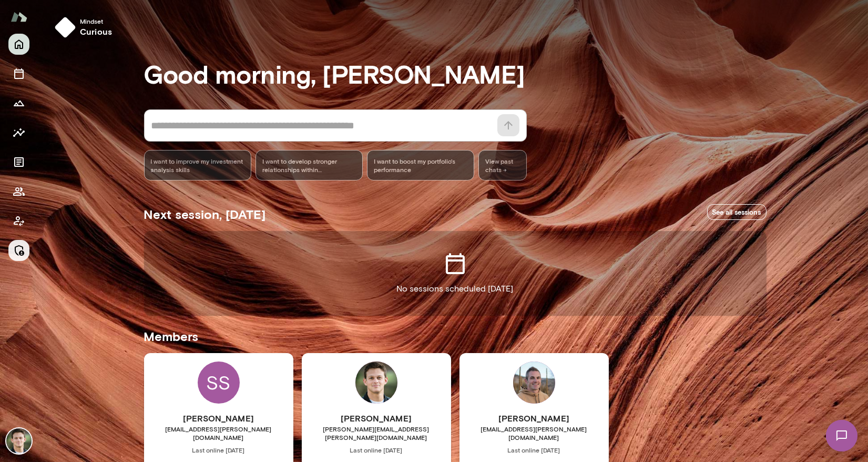  What do you see at coordinates (455, 336) in the screenshot?
I see `h5: Members` at bounding box center [455, 336].